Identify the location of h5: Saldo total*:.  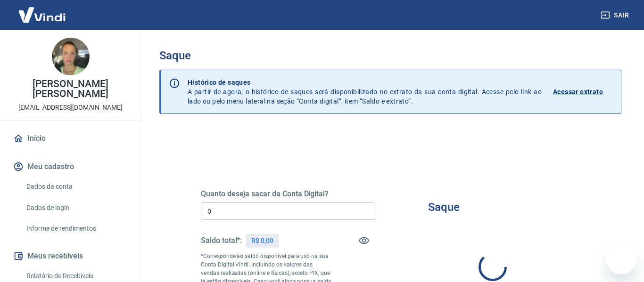
(221, 241).